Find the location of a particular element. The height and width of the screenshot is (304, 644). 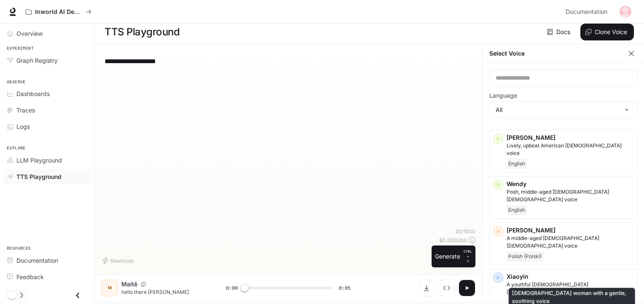

button: Shortcuts is located at coordinates (119, 261).